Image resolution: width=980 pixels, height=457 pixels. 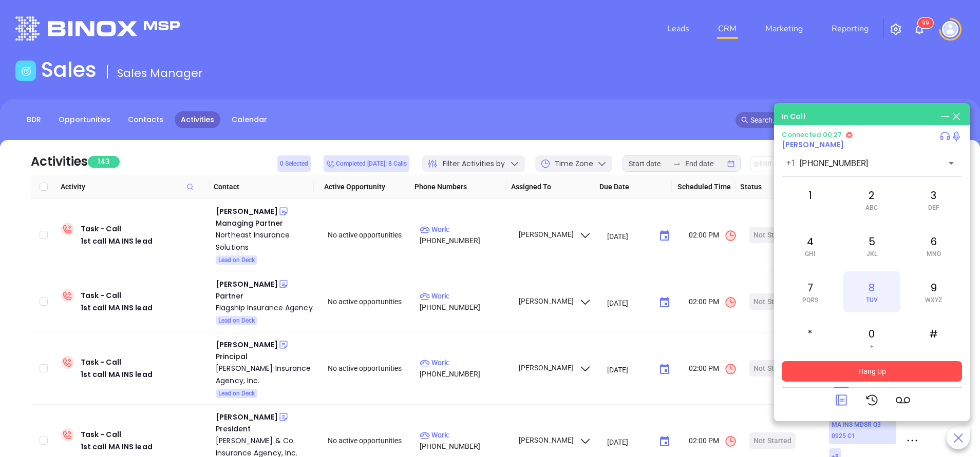 What do you see at coordinates (871, 292) in the screenshot?
I see `div: 8` at bounding box center [871, 292].